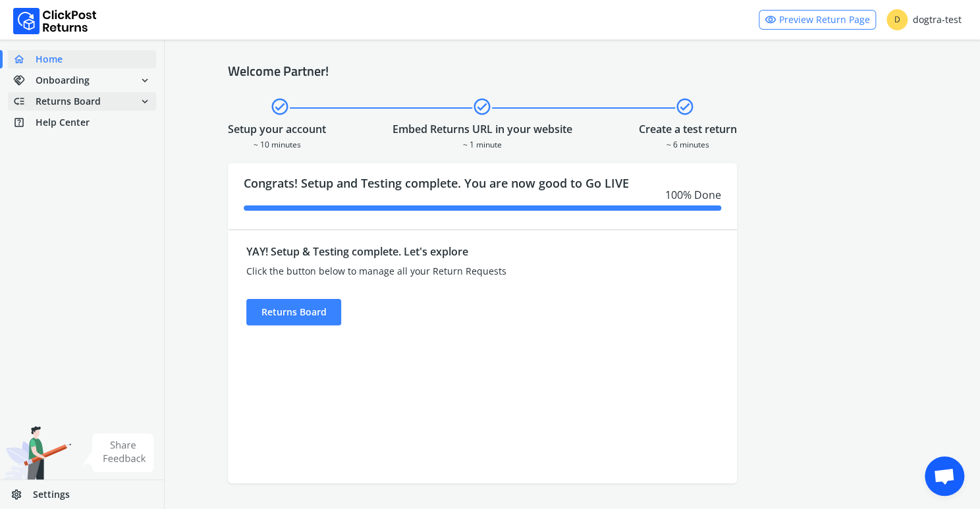 This screenshot has width=980, height=509. Describe the element at coordinates (573, 71) in the screenshot. I see `h4: Welcome Partner!` at that location.